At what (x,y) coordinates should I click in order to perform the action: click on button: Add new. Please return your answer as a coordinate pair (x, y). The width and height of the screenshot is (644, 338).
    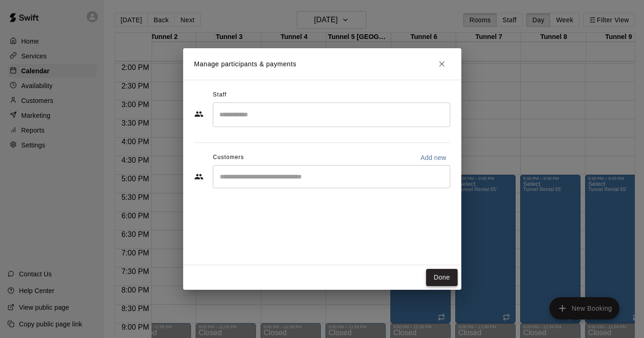
    Looking at the image, I should click on (434, 157).